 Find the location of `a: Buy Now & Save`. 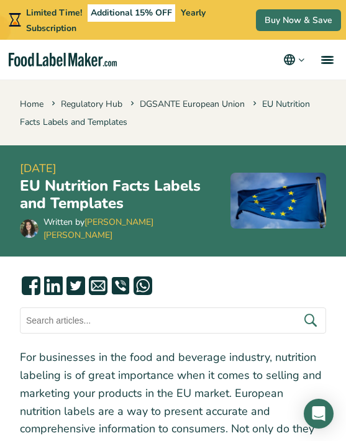

a: Buy Now & Save is located at coordinates (298, 20).